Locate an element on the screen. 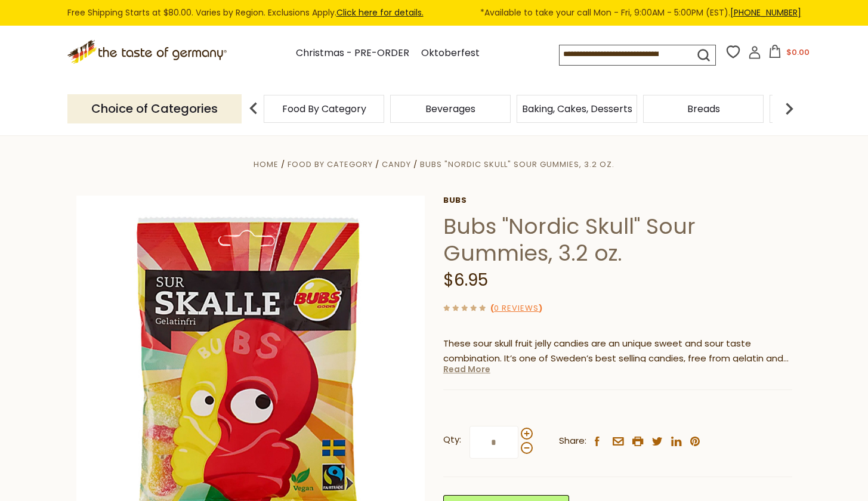  div: Free Shipping Starts at $80.00. Varies by Region. Exclusions Apply. is located at coordinates (434, 13).